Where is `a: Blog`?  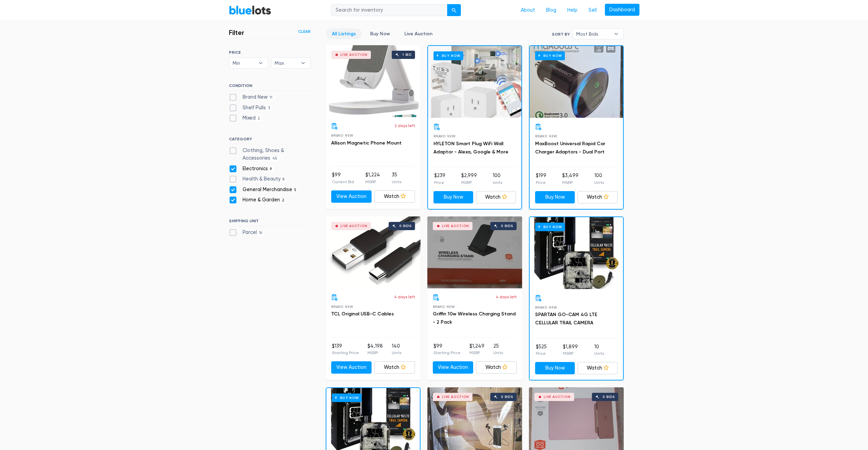 a: Blog is located at coordinates (551, 10).